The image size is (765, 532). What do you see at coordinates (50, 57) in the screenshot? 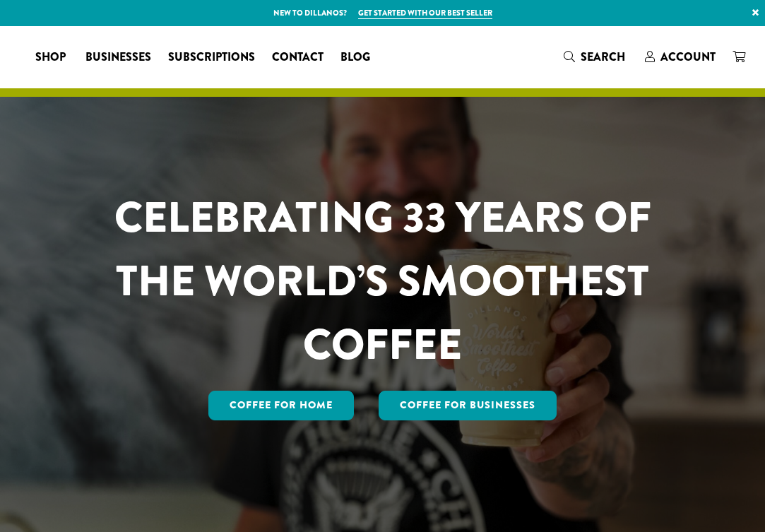
I see `span: Shop` at bounding box center [50, 57].